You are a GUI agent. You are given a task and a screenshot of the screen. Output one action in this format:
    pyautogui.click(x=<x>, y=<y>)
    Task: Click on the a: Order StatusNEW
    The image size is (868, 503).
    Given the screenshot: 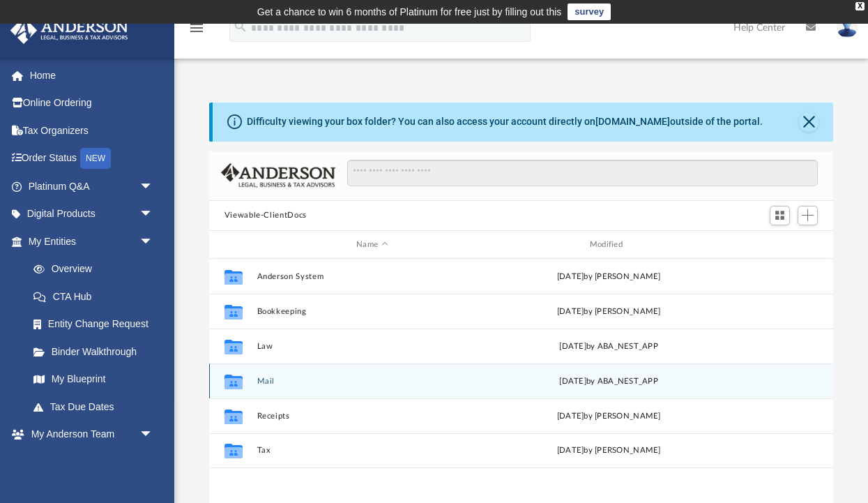 What is the action you would take?
    pyautogui.click(x=92, y=158)
    